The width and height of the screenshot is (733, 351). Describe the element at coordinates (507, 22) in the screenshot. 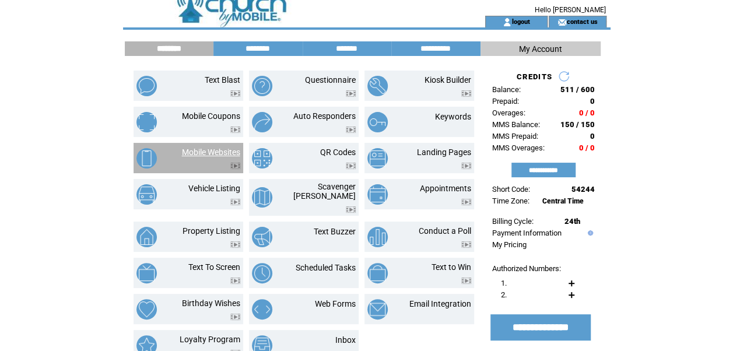

I see `img: account_icon.gif` at that location.